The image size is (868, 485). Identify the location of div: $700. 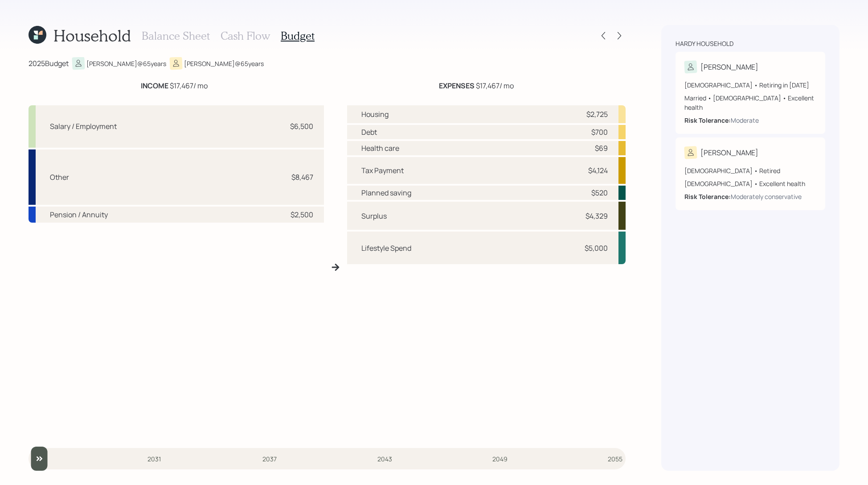
(600, 132).